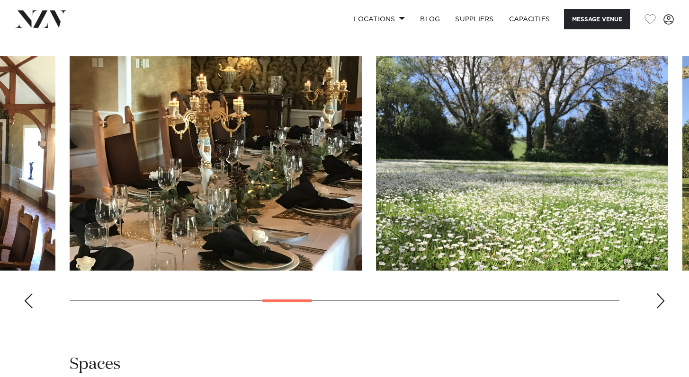  Describe the element at coordinates (41, 19) in the screenshot. I see `img: nzv-logo.png` at that location.